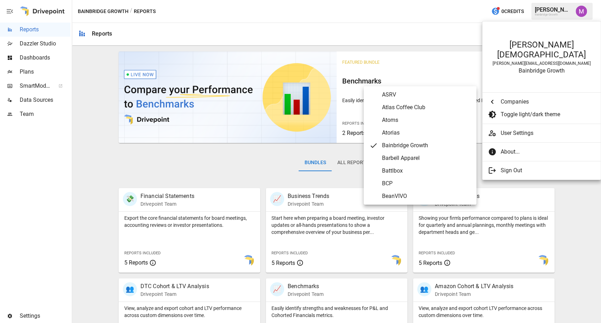 The height and width of the screenshot is (323, 601). I want to click on span: ASRV, so click(426, 95).